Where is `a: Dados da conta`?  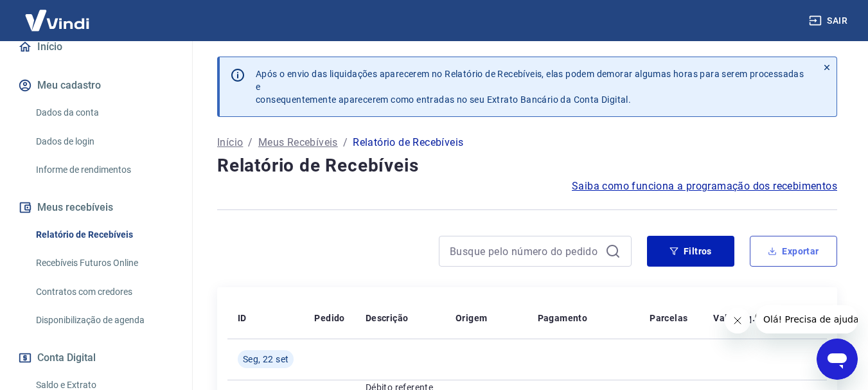
a: Dados da conta is located at coordinates (104, 112).